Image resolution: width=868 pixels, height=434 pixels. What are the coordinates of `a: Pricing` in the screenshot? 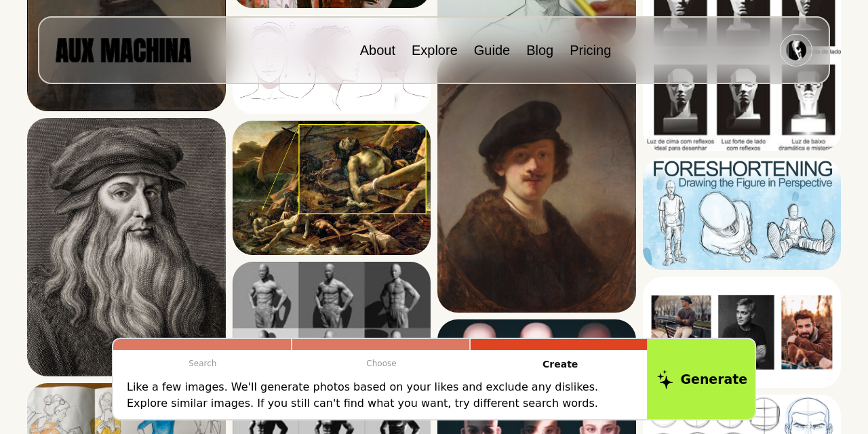 It's located at (590, 51).